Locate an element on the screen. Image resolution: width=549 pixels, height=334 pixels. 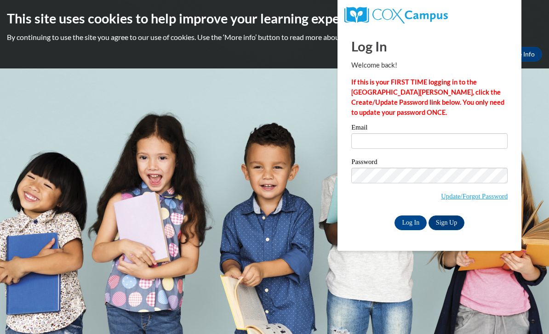
input: Log In is located at coordinates (411, 223).